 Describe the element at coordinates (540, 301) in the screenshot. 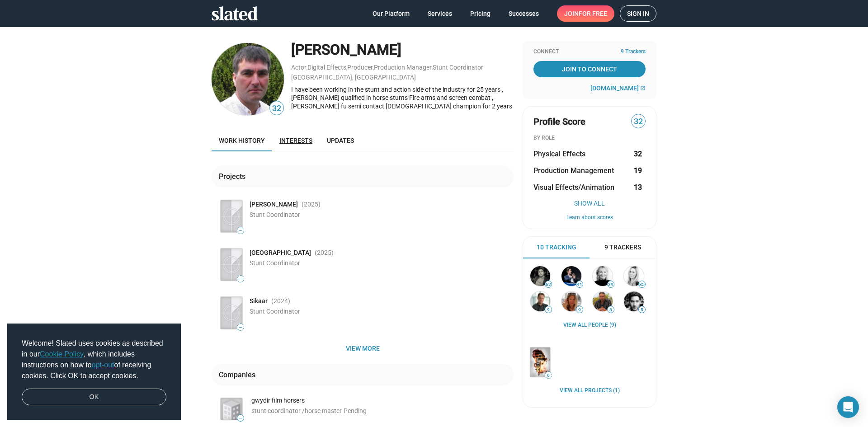

I see `img: Ed Bergtold` at that location.